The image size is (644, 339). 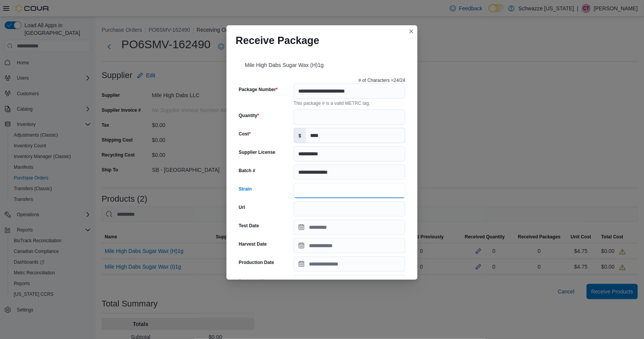 What do you see at coordinates (257, 262) in the screenshot?
I see `label: Production Date` at bounding box center [257, 262].